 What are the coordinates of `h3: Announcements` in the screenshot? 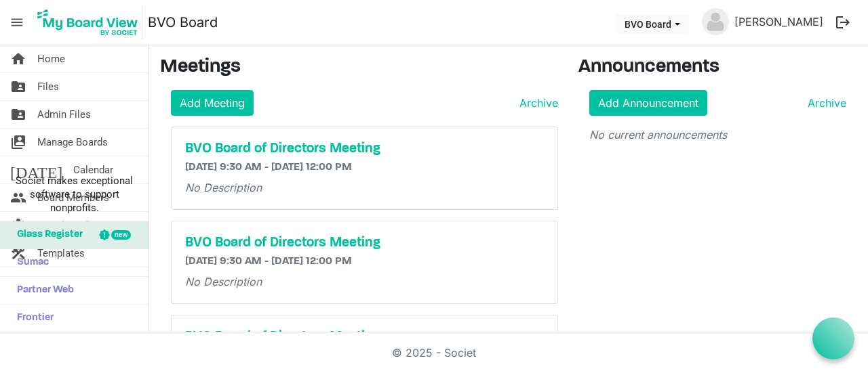 It's located at (717, 68).